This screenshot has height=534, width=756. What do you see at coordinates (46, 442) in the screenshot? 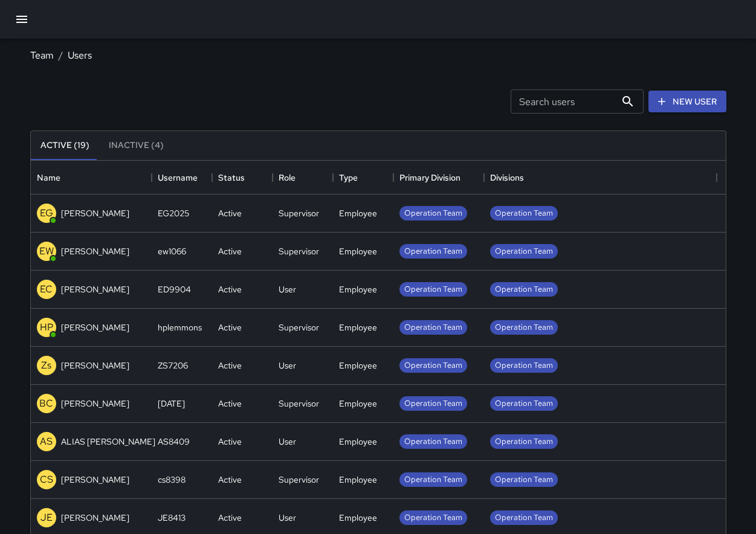
I see `p: AS` at bounding box center [46, 442].